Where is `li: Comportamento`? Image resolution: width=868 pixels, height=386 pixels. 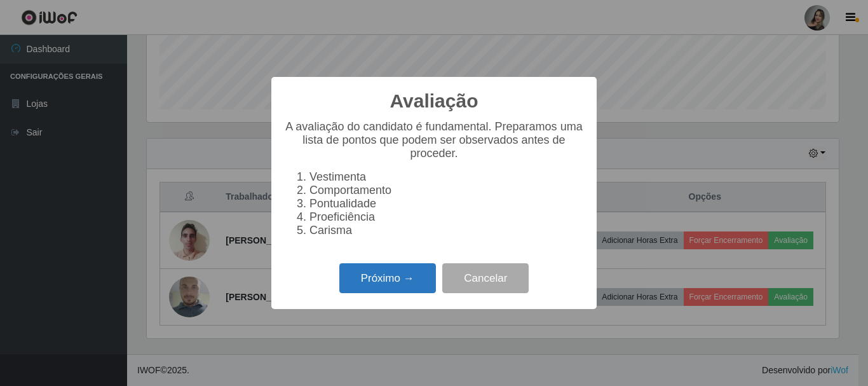
li: Comportamento is located at coordinates (447, 190).